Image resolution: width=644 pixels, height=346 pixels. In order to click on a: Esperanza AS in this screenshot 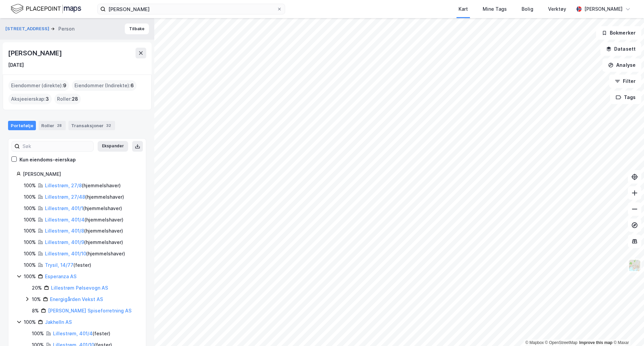, I will do `click(61, 276)`.